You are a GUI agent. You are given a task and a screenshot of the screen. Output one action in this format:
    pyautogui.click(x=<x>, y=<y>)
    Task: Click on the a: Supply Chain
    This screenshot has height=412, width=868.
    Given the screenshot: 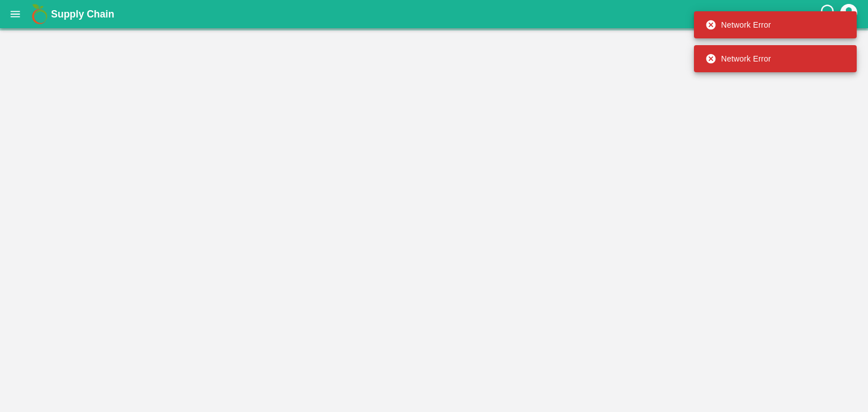 What is the action you would take?
    pyautogui.click(x=435, y=14)
    